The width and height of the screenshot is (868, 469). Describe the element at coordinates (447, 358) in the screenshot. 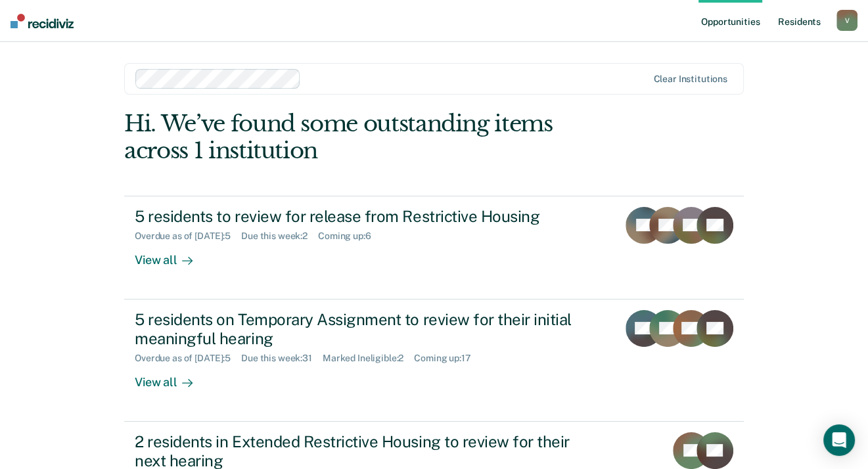

I see `div: Coming up : 17` at that location.